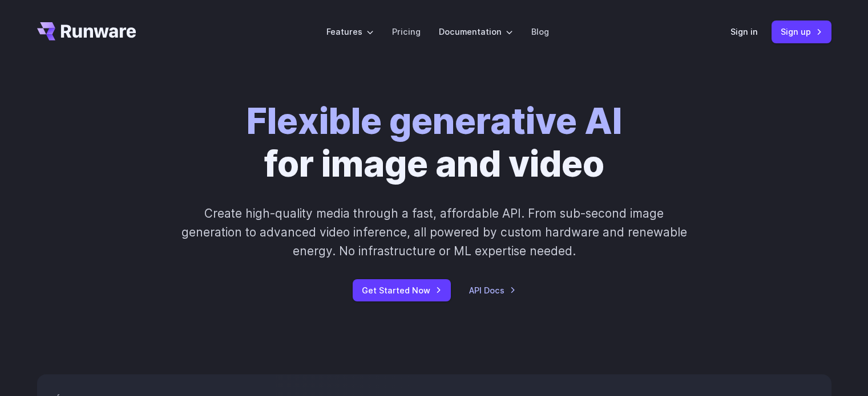 Image resolution: width=868 pixels, height=396 pixels. What do you see at coordinates (434, 233) in the screenshot?
I see `p: Create high-quality media through a fast, affordable API. From sub-second image generation to adv...` at bounding box center [434, 233].